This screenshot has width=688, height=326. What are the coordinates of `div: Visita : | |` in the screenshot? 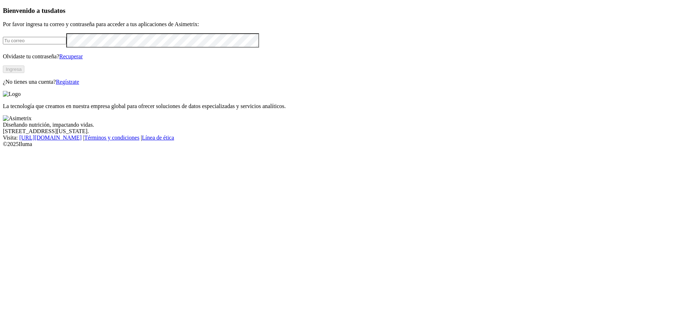 It's located at (344, 138).